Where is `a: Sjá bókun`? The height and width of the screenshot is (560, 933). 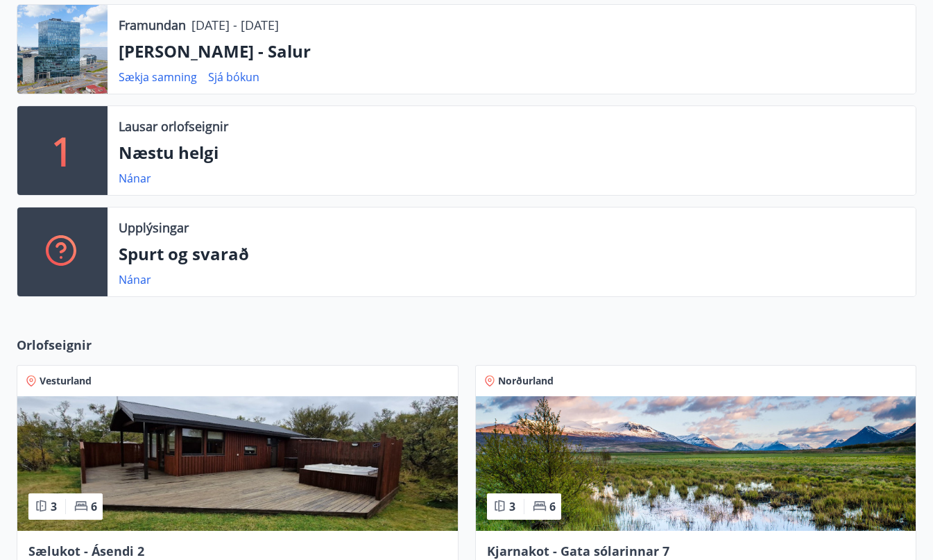
a: Sjá bókun is located at coordinates (233, 77).